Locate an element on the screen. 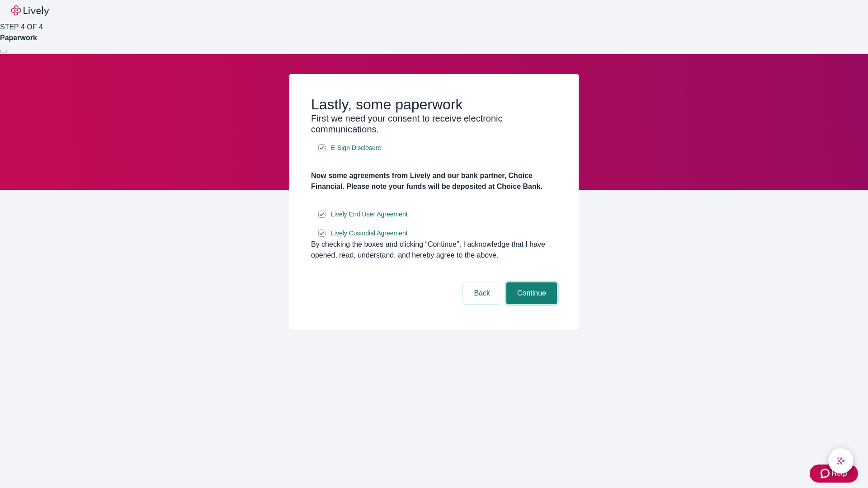 The height and width of the screenshot is (488, 868). img: Lively is located at coordinates (30, 11).